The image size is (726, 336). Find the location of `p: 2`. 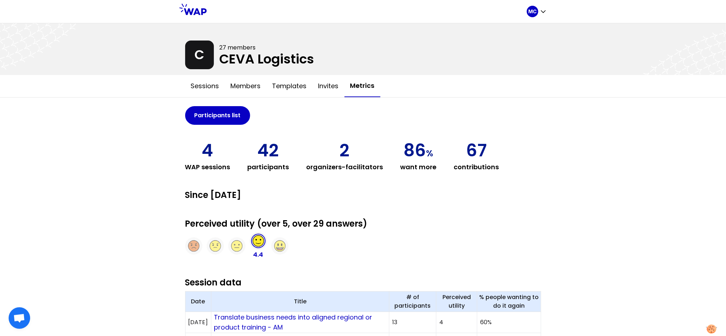

p: 2 is located at coordinates (345, 151).